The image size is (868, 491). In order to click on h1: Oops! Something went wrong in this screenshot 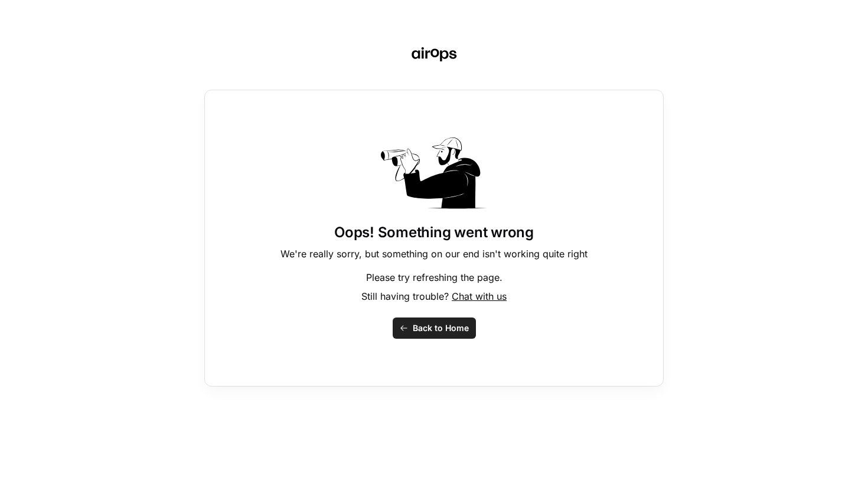, I will do `click(434, 232)`.